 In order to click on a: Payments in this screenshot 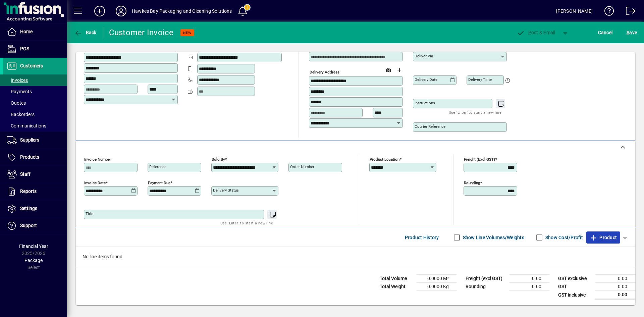, I will do `click(35, 92)`.